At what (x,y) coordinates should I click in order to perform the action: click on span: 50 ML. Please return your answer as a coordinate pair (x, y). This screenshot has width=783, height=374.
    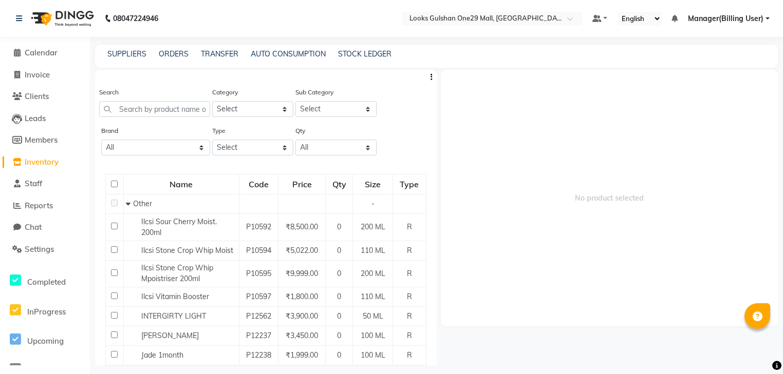
    Looking at the image, I should click on (373, 316).